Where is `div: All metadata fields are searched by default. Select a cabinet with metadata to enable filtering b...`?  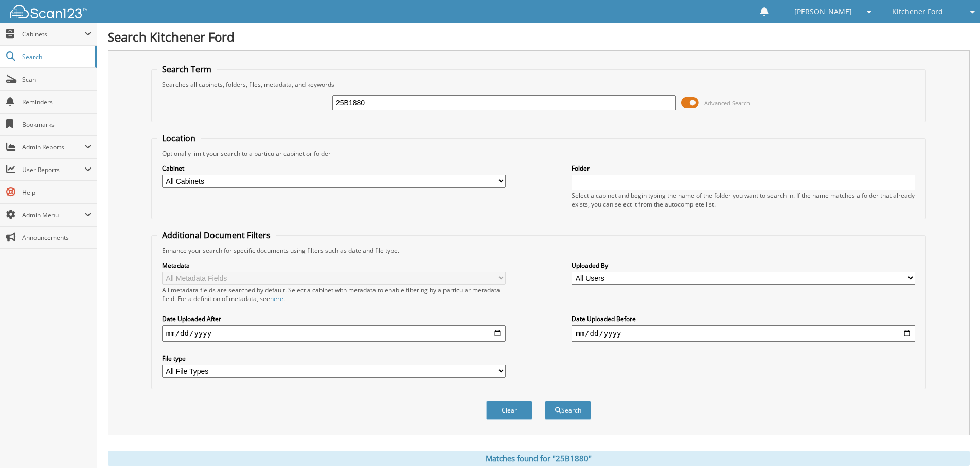 div: All metadata fields are searched by default. Select a cabinet with metadata to enable filtering b... is located at coordinates (334, 294).